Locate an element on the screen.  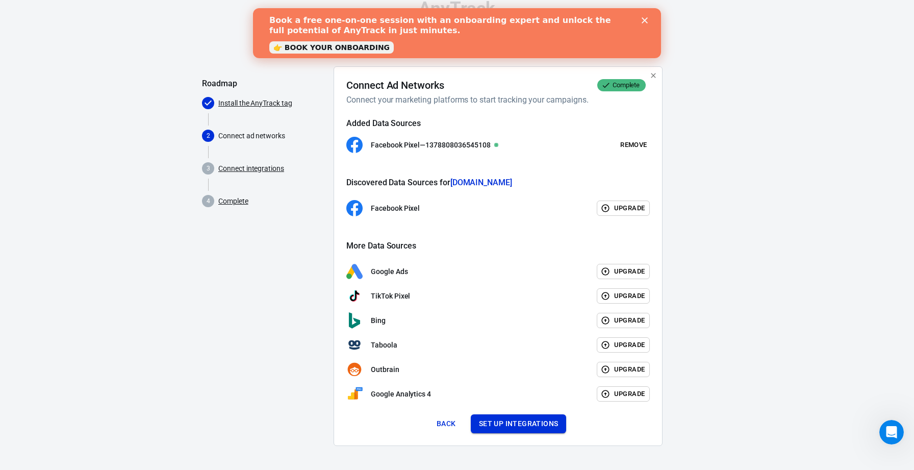
p: Facebook Pixel — 1378808036545108 is located at coordinates (430, 145).